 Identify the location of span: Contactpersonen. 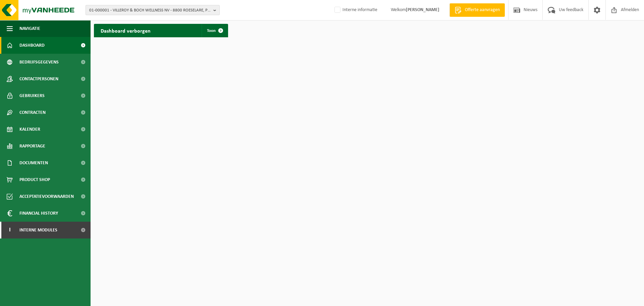
(39, 79).